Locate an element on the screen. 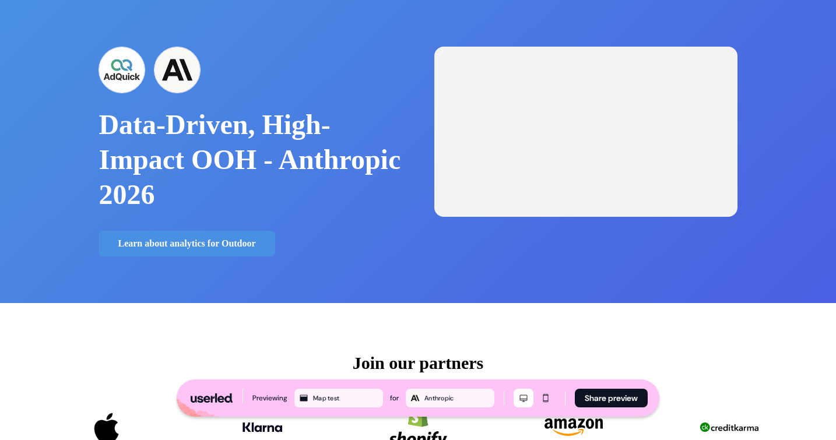 The height and width of the screenshot is (440, 836). span: Join our partners is located at coordinates (418, 363).